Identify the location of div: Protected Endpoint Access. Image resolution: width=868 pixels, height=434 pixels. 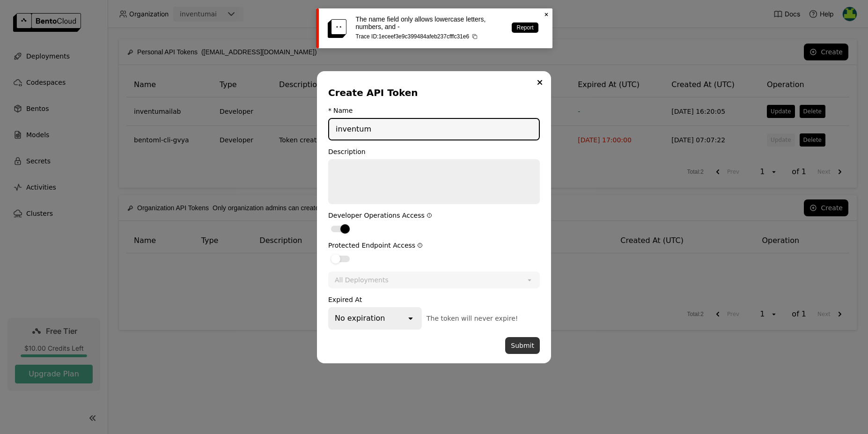
(434, 245).